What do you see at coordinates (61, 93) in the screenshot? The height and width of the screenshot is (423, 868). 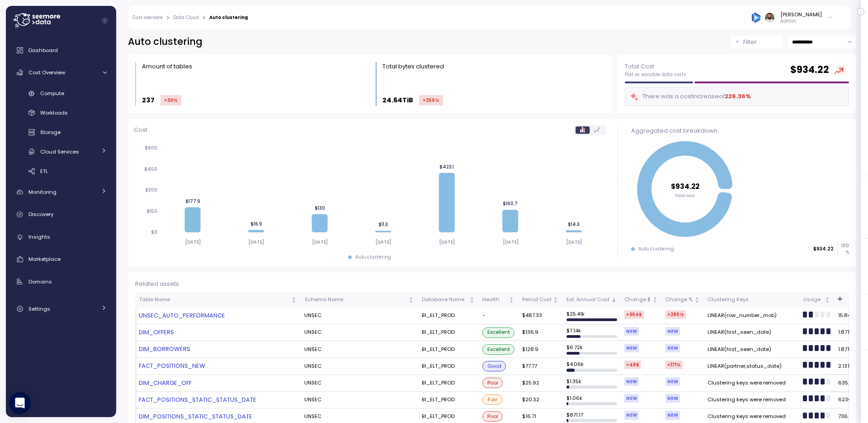 I see `a: Compute` at bounding box center [61, 93].